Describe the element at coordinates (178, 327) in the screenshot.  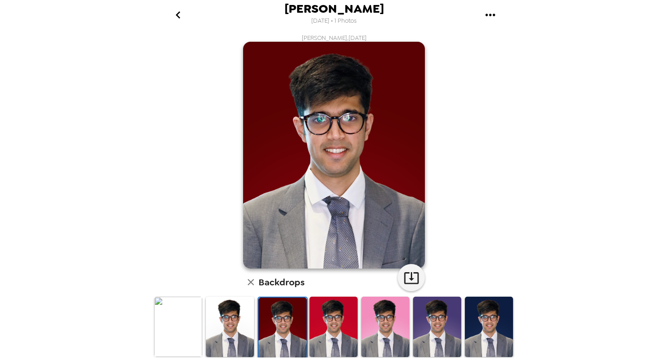
I see `img: Original` at that location.